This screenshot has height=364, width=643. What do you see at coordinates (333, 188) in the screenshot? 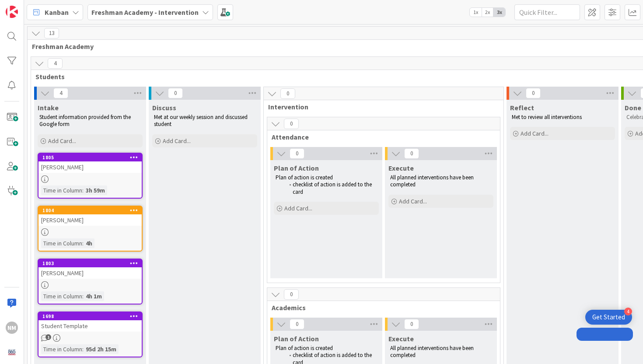
I see `span: checklist of action is added to the card` at bounding box center [333, 188].